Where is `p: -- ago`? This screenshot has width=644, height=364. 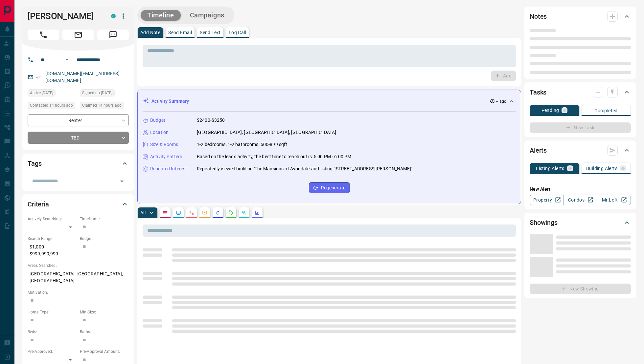 p: -- ago is located at coordinates (501, 102).